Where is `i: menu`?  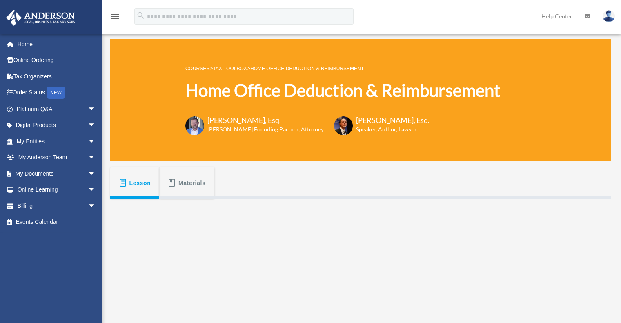
i: menu is located at coordinates (115, 16).